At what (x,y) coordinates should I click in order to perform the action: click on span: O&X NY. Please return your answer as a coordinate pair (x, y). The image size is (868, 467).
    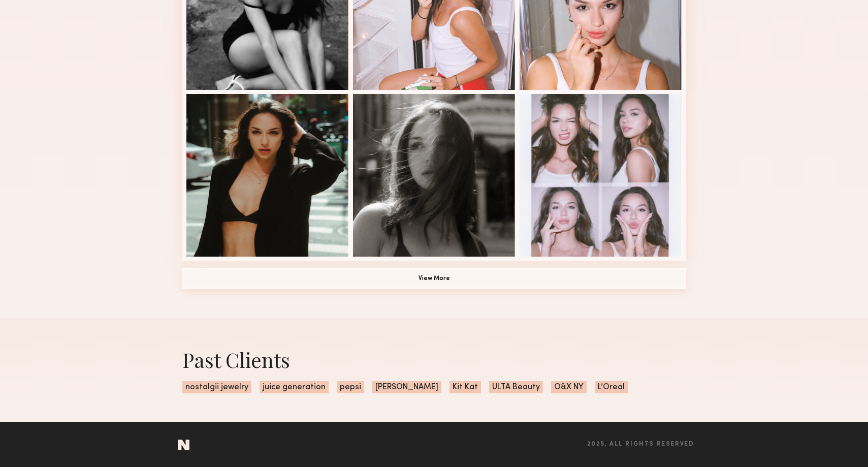
    Looking at the image, I should click on (569, 387).